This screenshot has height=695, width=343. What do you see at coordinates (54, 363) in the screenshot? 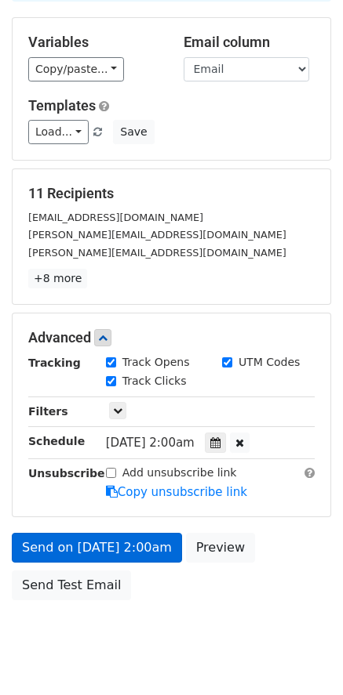
I see `strong: Tracking` at bounding box center [54, 363].